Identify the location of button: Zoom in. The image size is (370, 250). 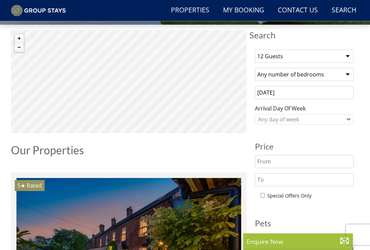
(19, 39).